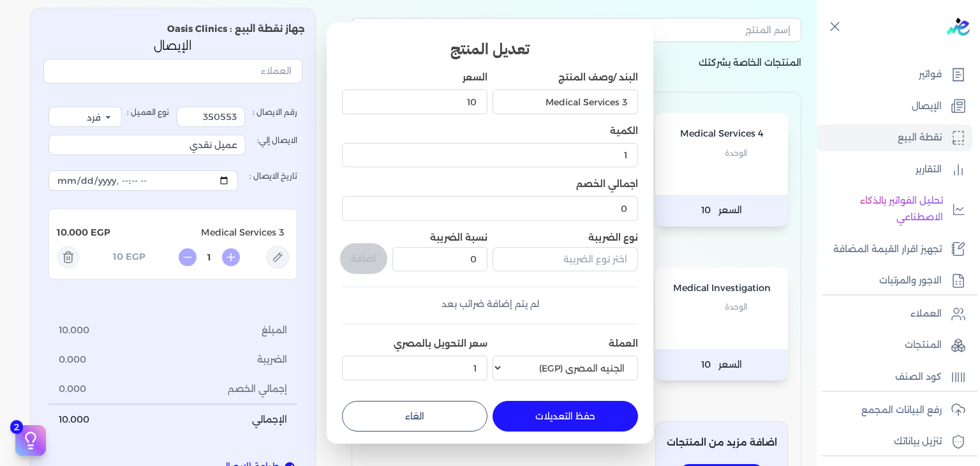  What do you see at coordinates (623, 343) in the screenshot?
I see `label: العملة` at bounding box center [623, 343].